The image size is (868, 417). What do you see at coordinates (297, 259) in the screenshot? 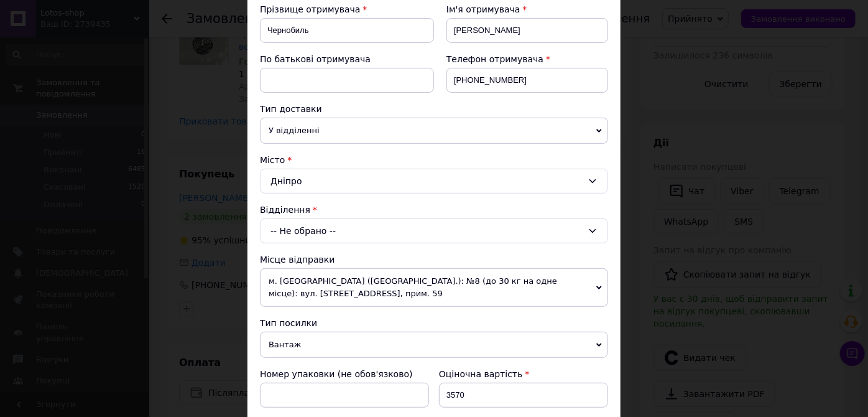
I see `span: Місце відправки` at bounding box center [297, 259].